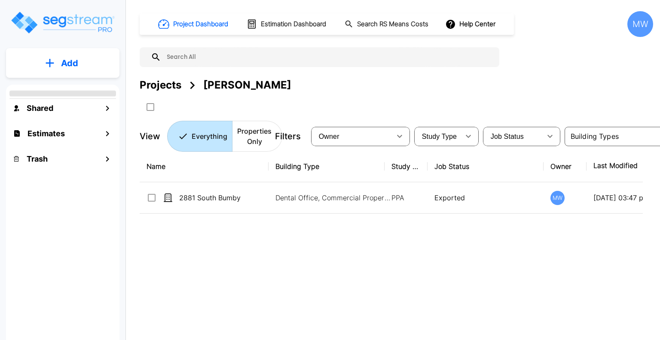 This screenshot has width=660, height=340. What do you see at coordinates (326, 166) in the screenshot?
I see `th: Building Type` at bounding box center [326, 166].